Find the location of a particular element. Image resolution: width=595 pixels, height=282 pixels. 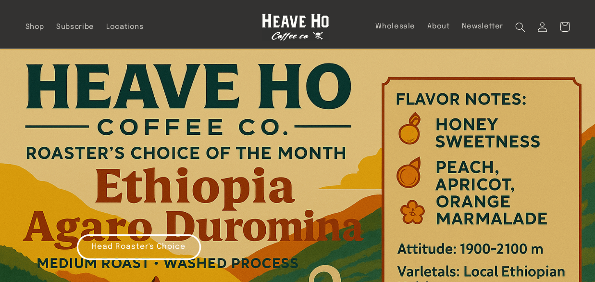

a: Wholesale is located at coordinates (395, 26).